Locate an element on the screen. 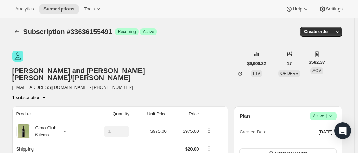 This screenshot has height=153, width=358. span: Subscriptions is located at coordinates (59, 9).